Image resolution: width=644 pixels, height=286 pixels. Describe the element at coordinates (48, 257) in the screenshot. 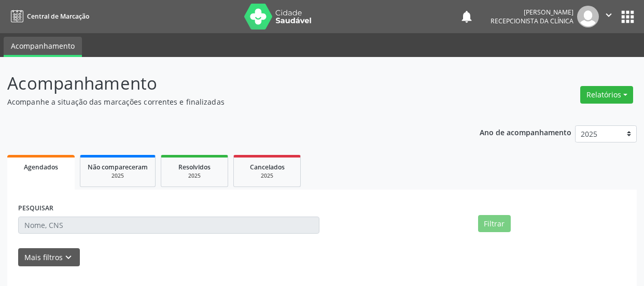

I see `button: Mais filtroskeyboard_arrow_down` at that location.